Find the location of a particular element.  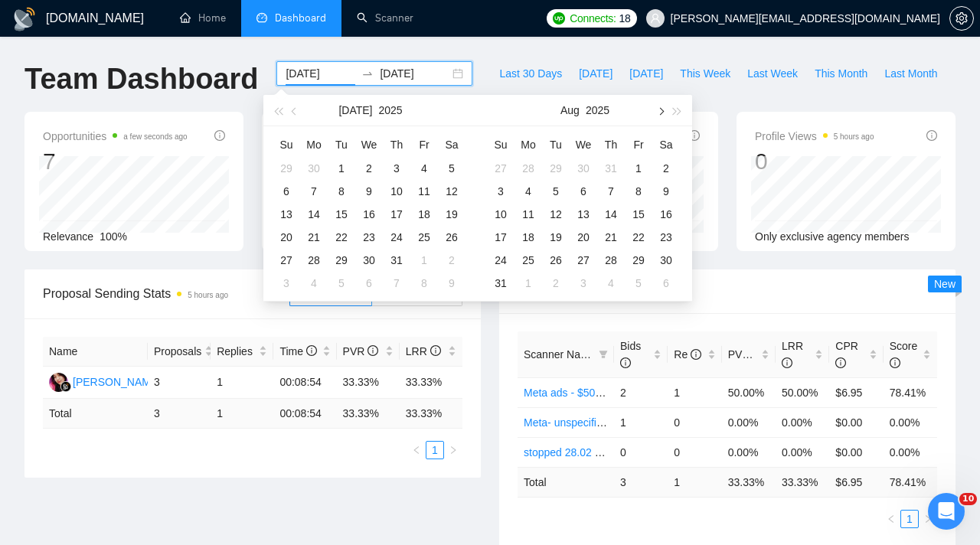

th: Fr is located at coordinates (639, 145).